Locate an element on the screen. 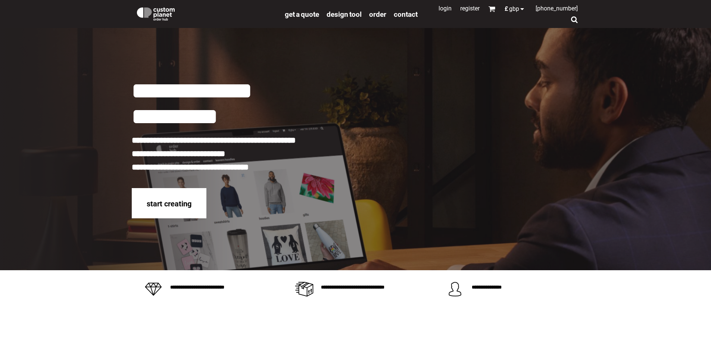  img: Custom Planet is located at coordinates (156, 13).